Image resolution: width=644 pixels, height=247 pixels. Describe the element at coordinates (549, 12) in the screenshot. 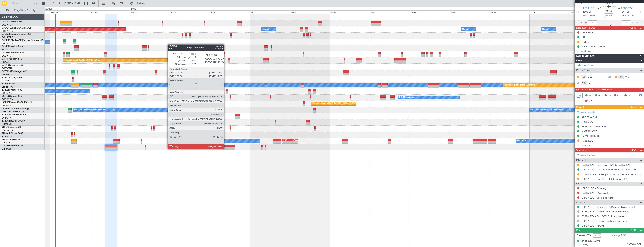

I see `div: Sat 11` at that location.